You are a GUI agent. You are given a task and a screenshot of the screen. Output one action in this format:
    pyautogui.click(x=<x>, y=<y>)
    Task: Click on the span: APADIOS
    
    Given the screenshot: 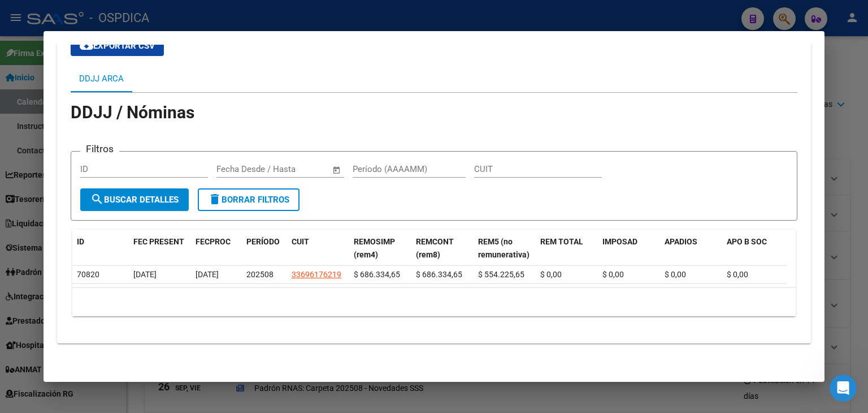 What is the action you would take?
    pyautogui.click(x=681, y=241)
    